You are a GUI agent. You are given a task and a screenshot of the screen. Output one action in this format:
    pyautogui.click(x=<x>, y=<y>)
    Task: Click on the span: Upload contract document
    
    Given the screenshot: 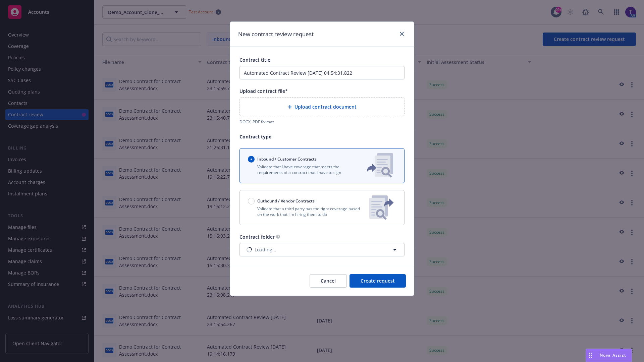 What is the action you would take?
    pyautogui.click(x=326, y=106)
    